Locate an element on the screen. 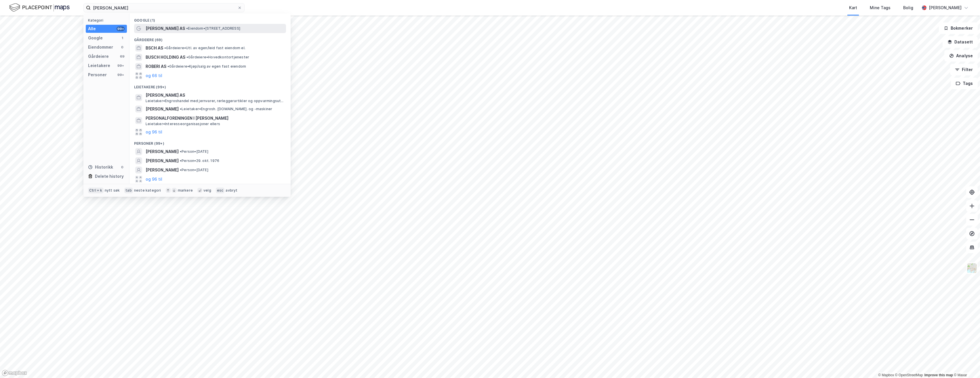  div: Google is located at coordinates (95, 38).